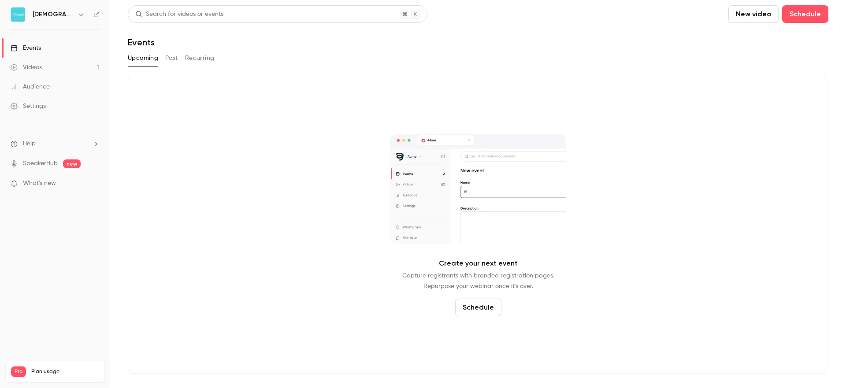 The height and width of the screenshot is (388, 846). What do you see at coordinates (55, 144) in the screenshot?
I see `li: help-dropdown-opener` at bounding box center [55, 144].